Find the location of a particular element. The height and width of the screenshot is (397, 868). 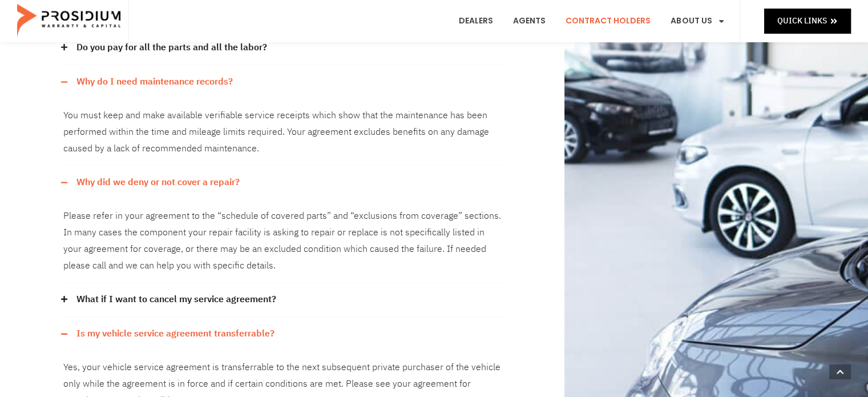

div: What if I want to cancel my service agreement? is located at coordinates (283, 300).